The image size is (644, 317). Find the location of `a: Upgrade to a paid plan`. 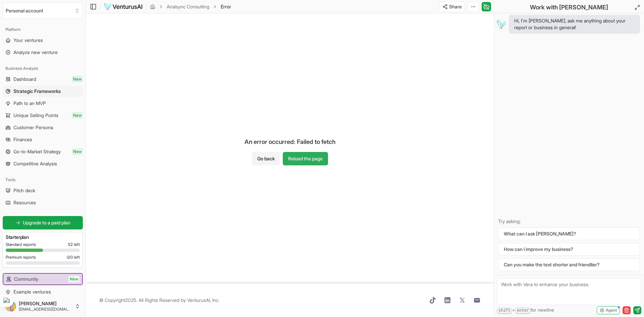

a: Upgrade to a paid plan is located at coordinates (43, 223).